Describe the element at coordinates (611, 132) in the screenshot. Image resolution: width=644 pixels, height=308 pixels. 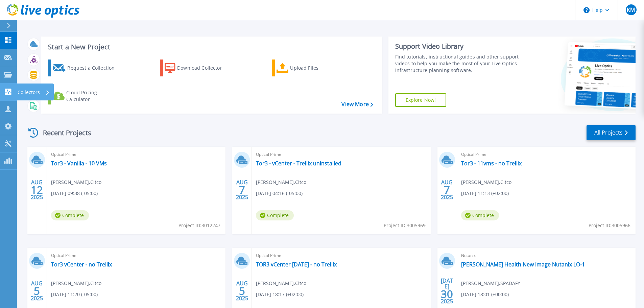
I see `a: All Projects` at that location.